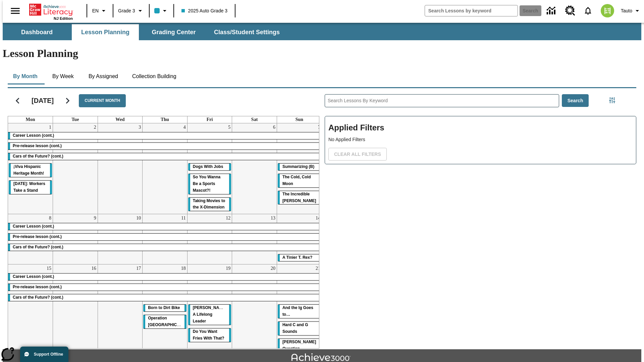 The width and height of the screenshot is (644, 362). I want to click on div: Career Lesson (cont.), so click(165, 136).